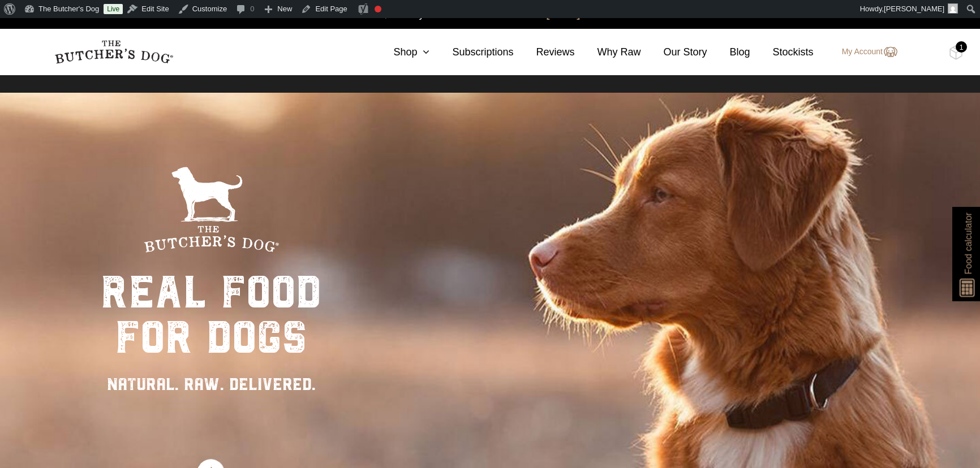  I want to click on a: Stockists, so click(782, 52).